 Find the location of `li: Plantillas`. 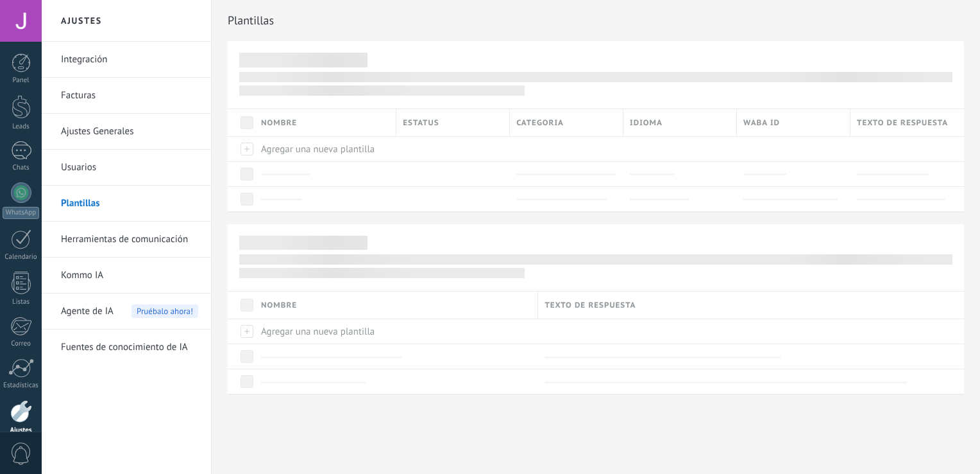

li: Plantillas is located at coordinates (126, 204).